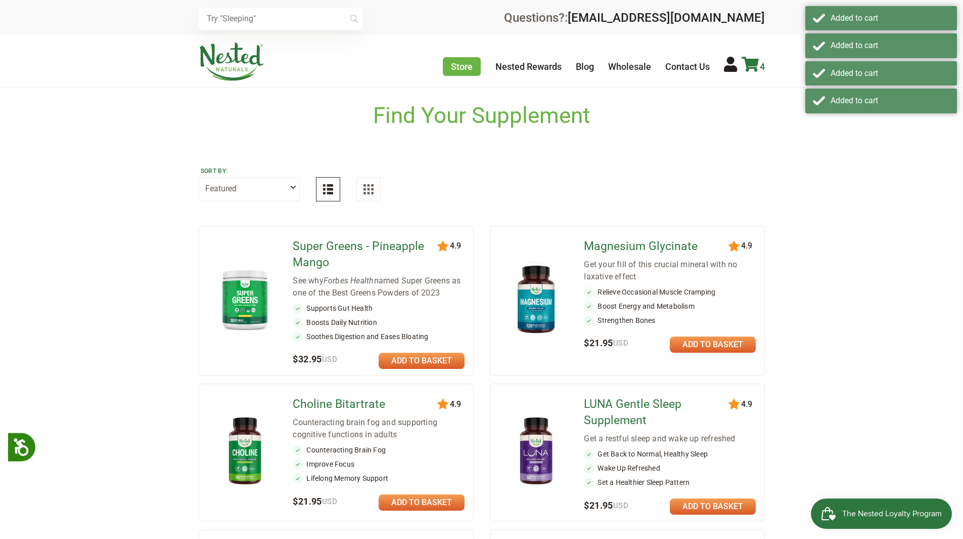 This screenshot has width=963, height=539. I want to click on li: Wake Up Refreshed, so click(670, 468).